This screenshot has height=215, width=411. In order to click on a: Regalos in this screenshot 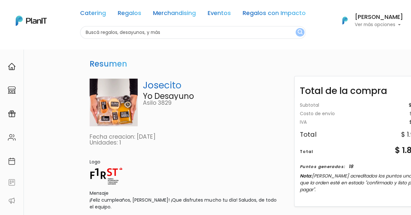, I will do `click(129, 14)`.